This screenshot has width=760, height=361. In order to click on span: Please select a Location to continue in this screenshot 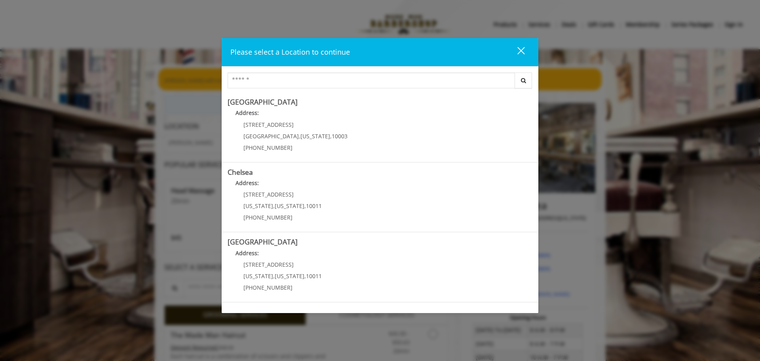, I will do `click(290, 52)`.